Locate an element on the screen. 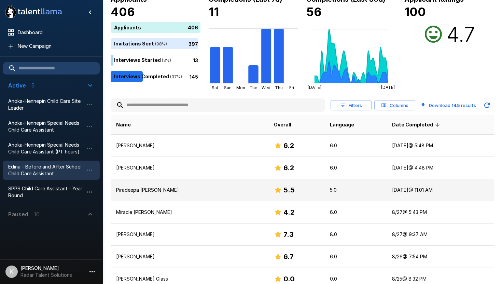 This screenshot has height=284, width=502. p: 397 is located at coordinates (193, 43).